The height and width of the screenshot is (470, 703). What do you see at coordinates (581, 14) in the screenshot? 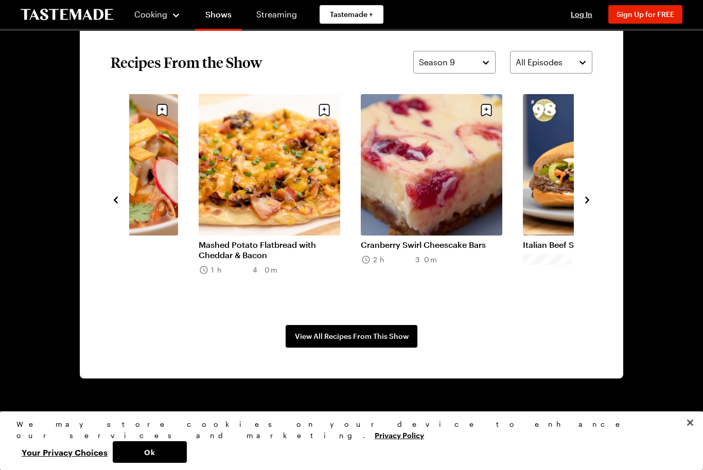
I see `span: Log In` at bounding box center [581, 14].